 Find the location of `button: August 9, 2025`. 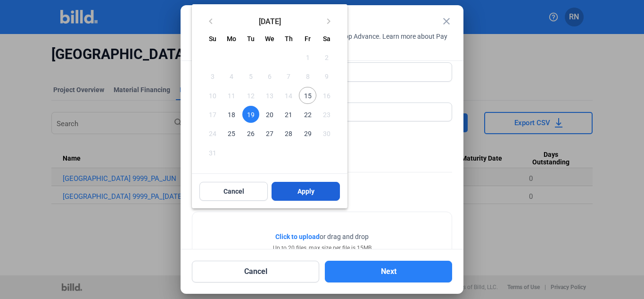

button: August 9, 2025 is located at coordinates (327, 76).